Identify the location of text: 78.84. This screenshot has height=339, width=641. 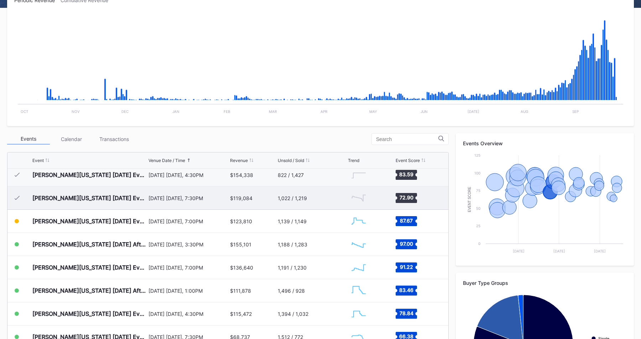
(406, 313).